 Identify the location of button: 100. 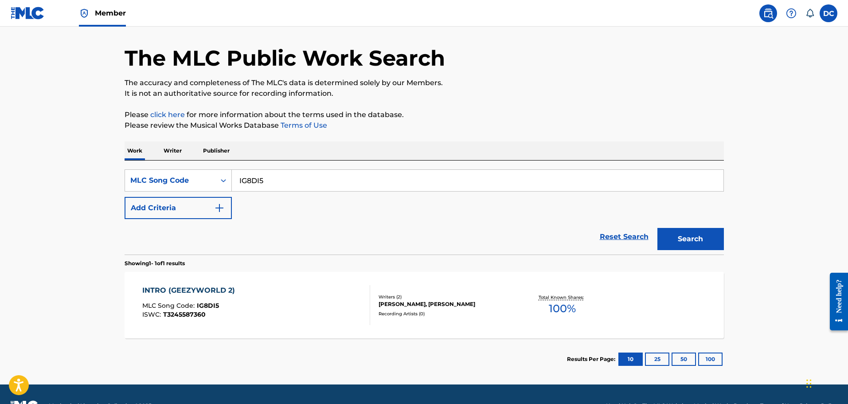
(710, 359).